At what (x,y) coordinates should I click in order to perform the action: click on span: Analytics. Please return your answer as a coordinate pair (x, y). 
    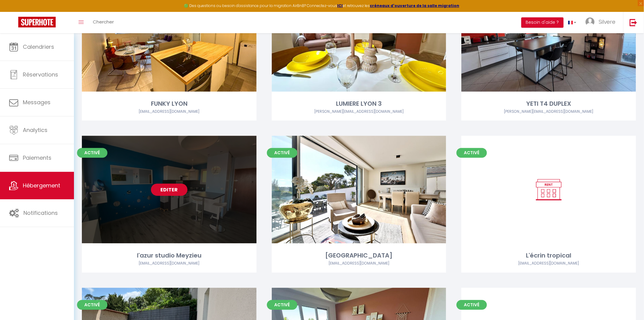
    Looking at the image, I should click on (35, 130).